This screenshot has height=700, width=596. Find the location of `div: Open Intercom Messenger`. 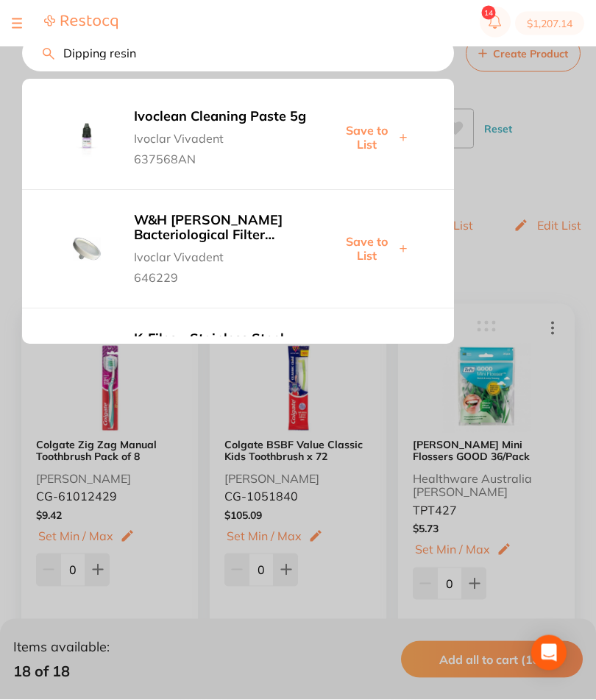

div: Open Intercom Messenger is located at coordinates (549, 653).